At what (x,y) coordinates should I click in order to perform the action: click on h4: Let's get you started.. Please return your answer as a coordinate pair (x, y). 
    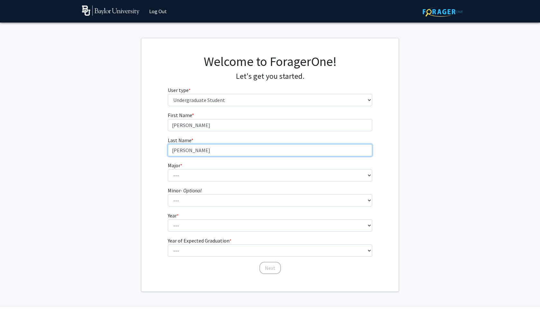
    Looking at the image, I should click on (270, 76).